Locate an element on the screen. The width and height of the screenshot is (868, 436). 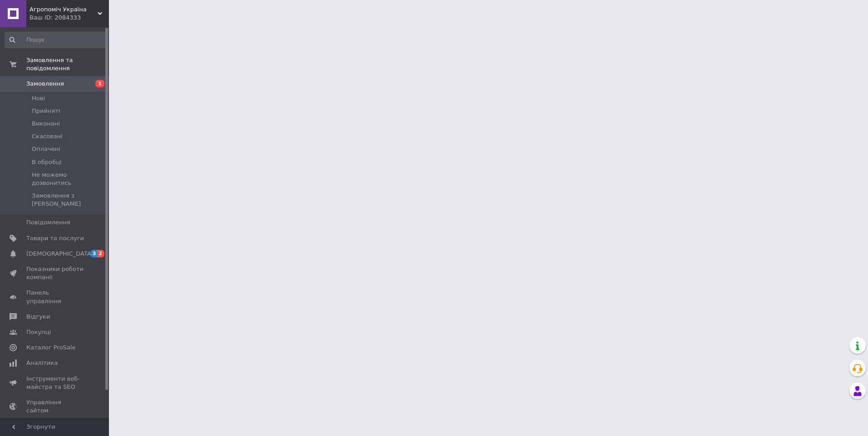
span: Скасовані is located at coordinates (47, 136).